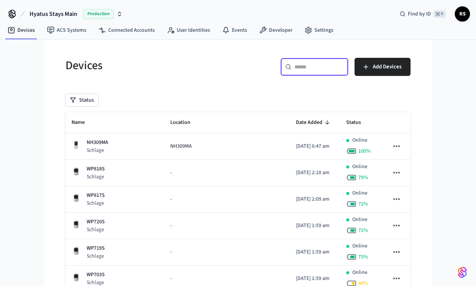 The width and height of the screenshot is (476, 286). I want to click on span: Location, so click(185, 123).